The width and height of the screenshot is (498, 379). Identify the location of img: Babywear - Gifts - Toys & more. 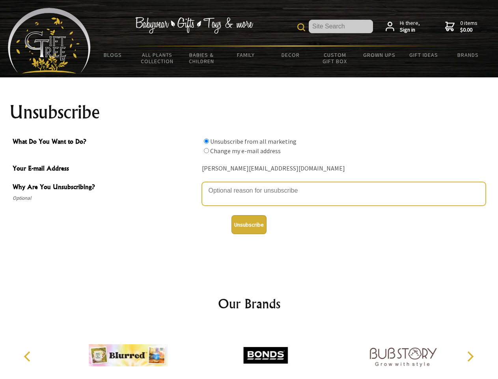
(194, 25).